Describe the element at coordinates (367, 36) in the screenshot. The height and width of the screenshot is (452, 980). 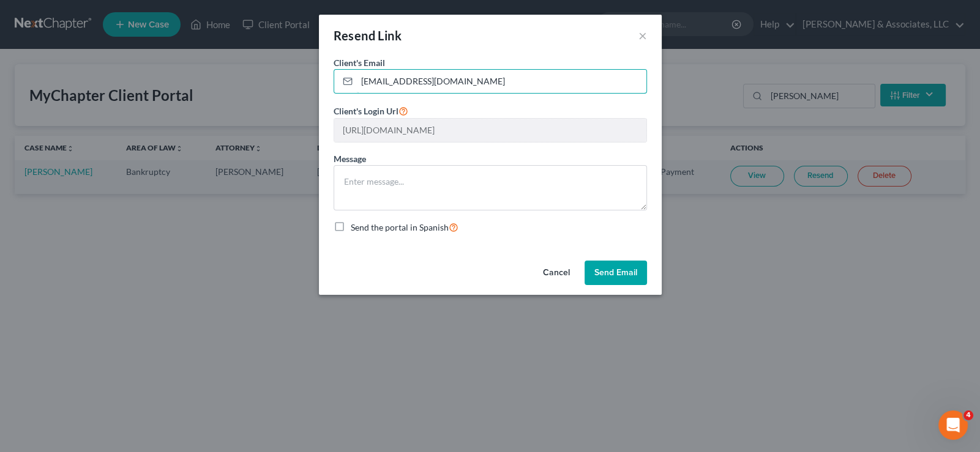
I see `div: Resend Link` at that location.